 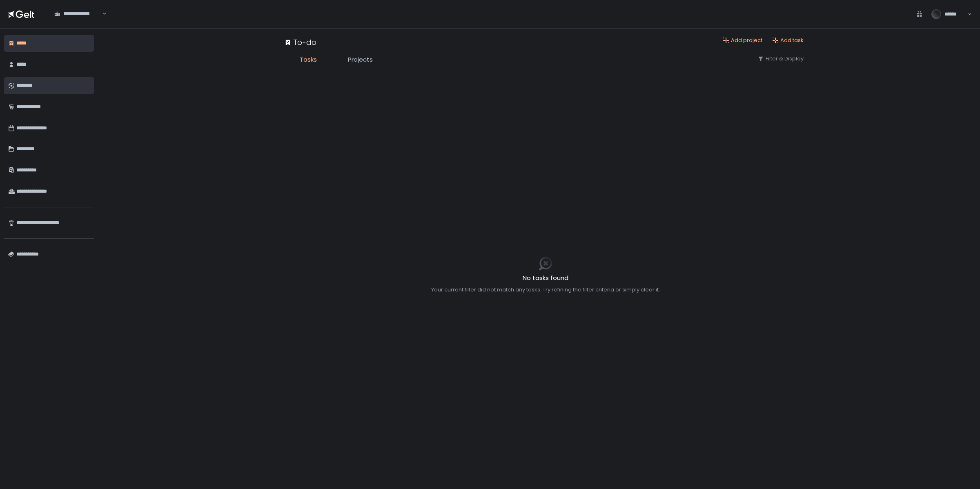 I want to click on button: Filter & Display, so click(x=780, y=59).